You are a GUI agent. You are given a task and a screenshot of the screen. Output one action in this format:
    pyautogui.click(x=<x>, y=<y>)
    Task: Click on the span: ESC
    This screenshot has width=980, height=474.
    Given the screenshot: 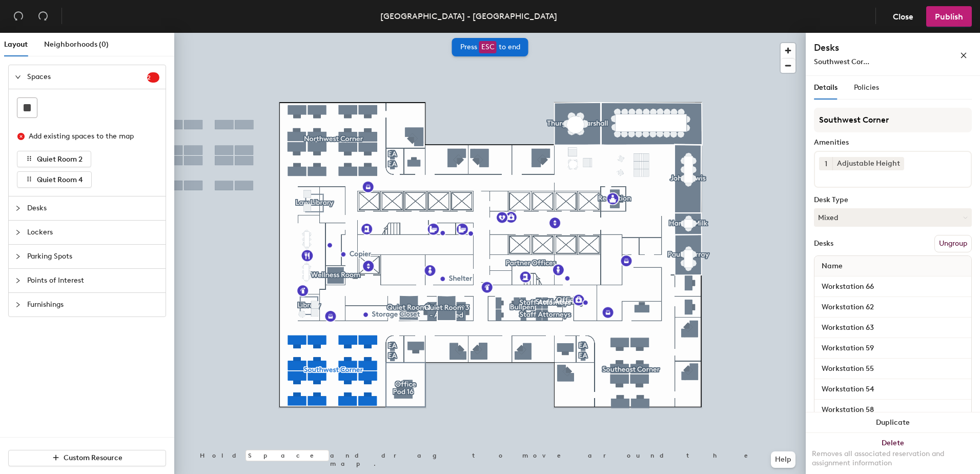 What is the action you would take?
    pyautogui.click(x=488, y=47)
    